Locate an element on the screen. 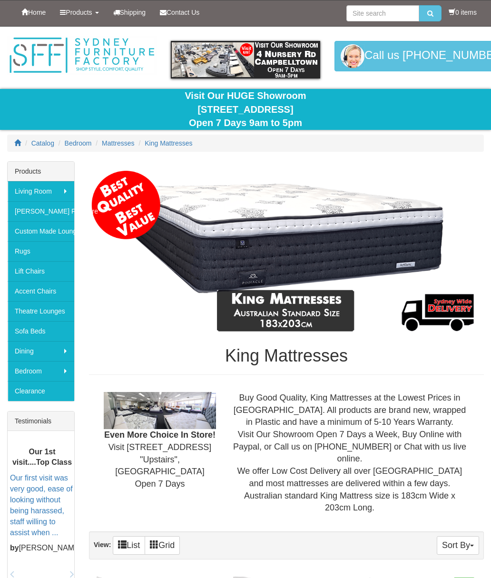  b: Our 1st visit....Top Class is located at coordinates (42, 457).